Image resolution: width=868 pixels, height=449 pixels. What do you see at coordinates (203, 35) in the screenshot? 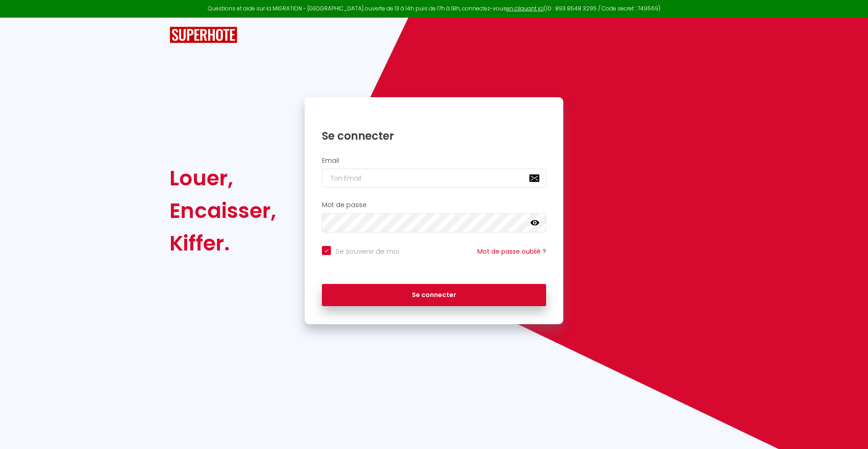
I see `img: SuperHote logo` at bounding box center [203, 35].